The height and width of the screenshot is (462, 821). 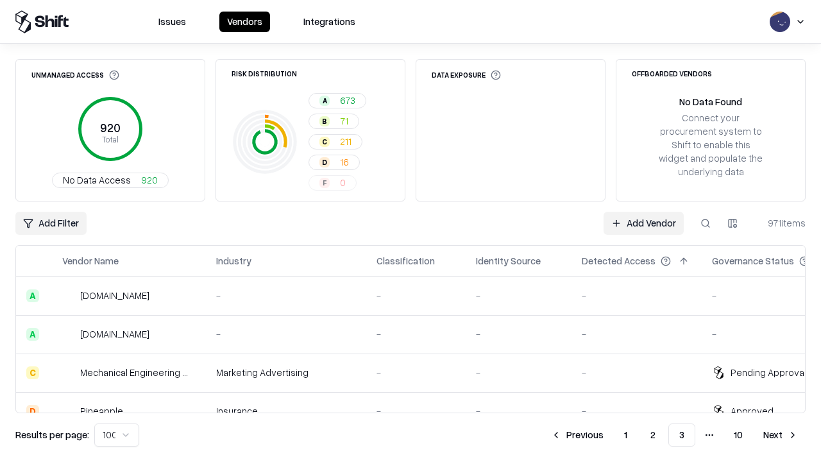 What do you see at coordinates (625, 435) in the screenshot?
I see `button: 1` at bounding box center [625, 435].